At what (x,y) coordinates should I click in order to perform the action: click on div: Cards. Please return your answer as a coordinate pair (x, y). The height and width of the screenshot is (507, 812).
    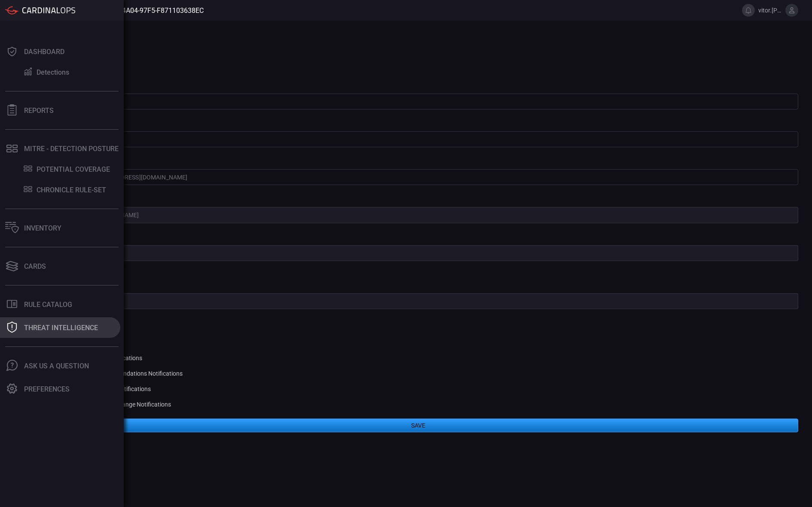
    Looking at the image, I should click on (35, 266).